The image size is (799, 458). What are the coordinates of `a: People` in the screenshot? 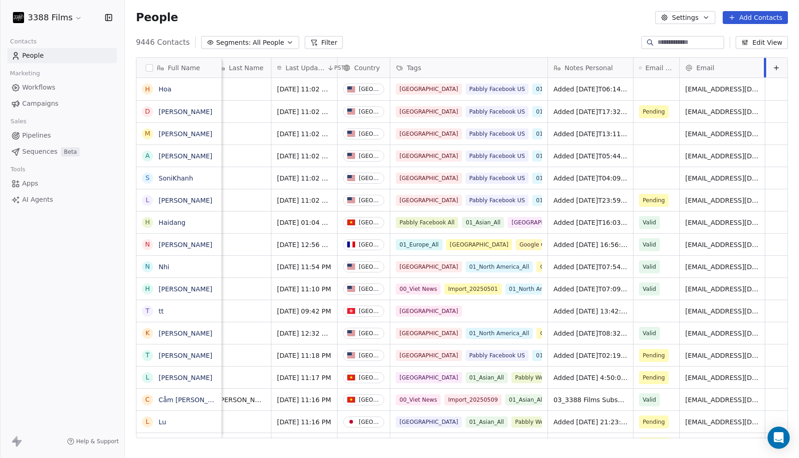 It's located at (62, 55).